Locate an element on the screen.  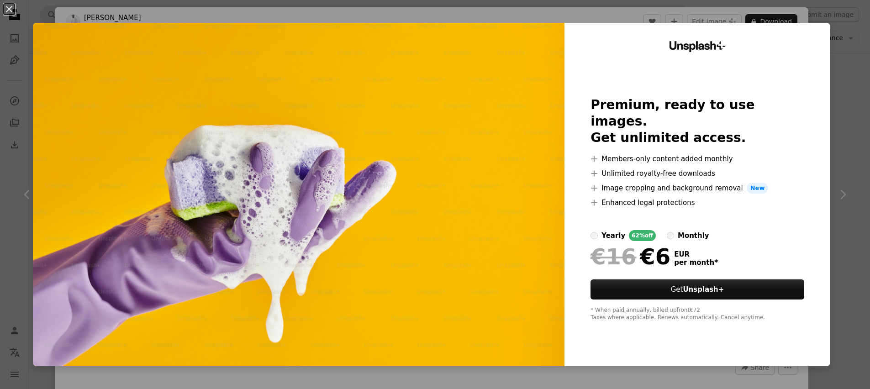
span: €16 is located at coordinates (613, 257).